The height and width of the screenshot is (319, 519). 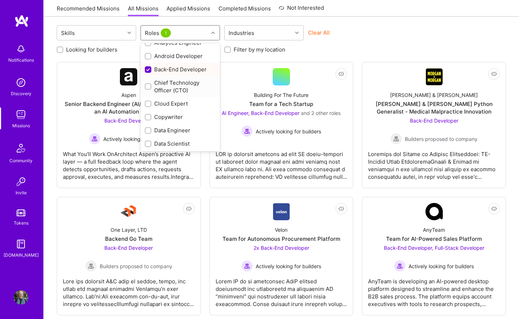 I want to click on div: What You’ll Work OnArchitect Aspen’s proactive AI layer — a full feedback loop where the agent de..., so click(x=128, y=163).